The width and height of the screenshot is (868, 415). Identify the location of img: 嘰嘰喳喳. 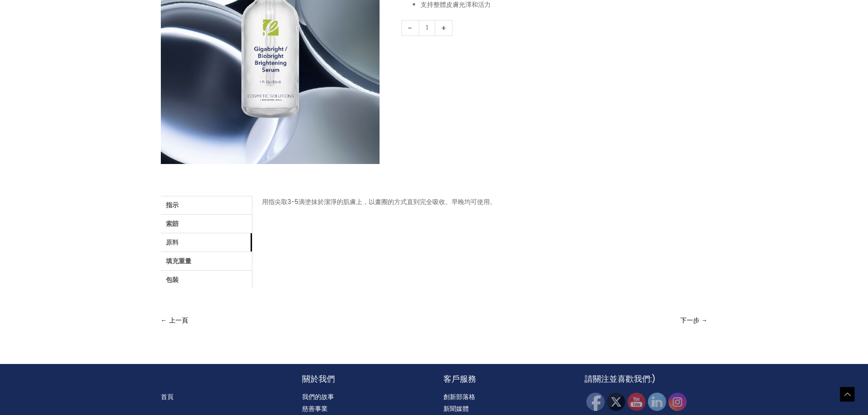
(616, 402).